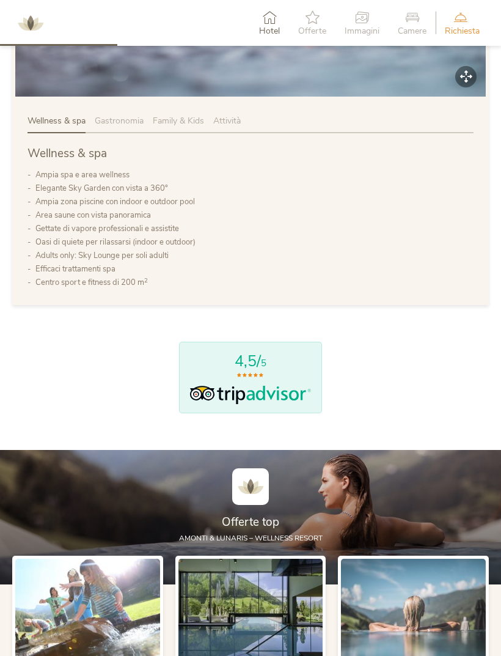  Describe the element at coordinates (31, 23) in the screenshot. I see `a: AMONTI & LUNARIS Wellnessresort` at that location.